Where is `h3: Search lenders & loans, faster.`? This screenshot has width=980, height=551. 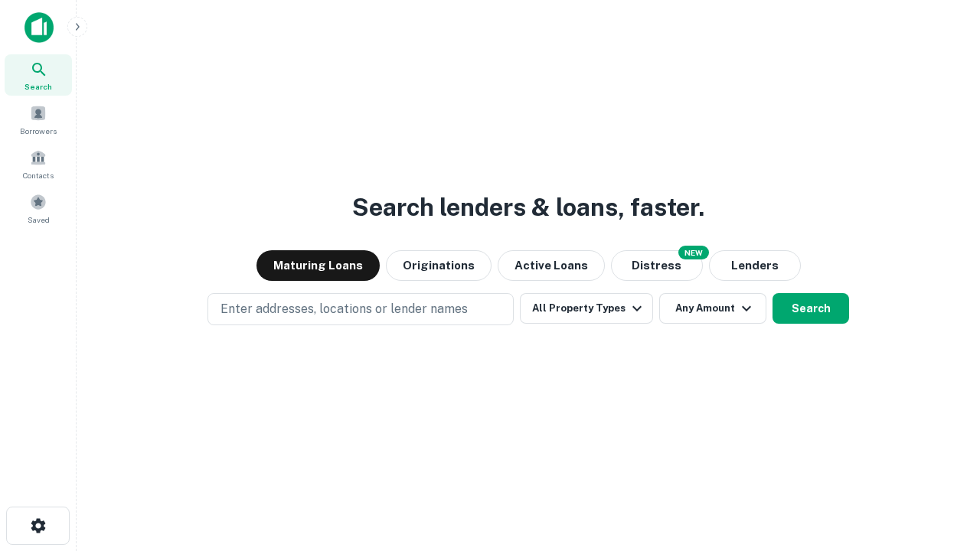
h3: Search lenders & loans, faster. is located at coordinates (528, 208).